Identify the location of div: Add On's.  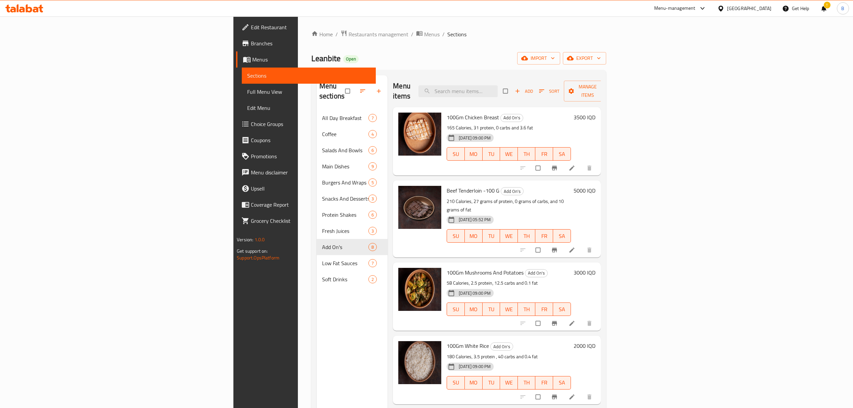
(512, 191).